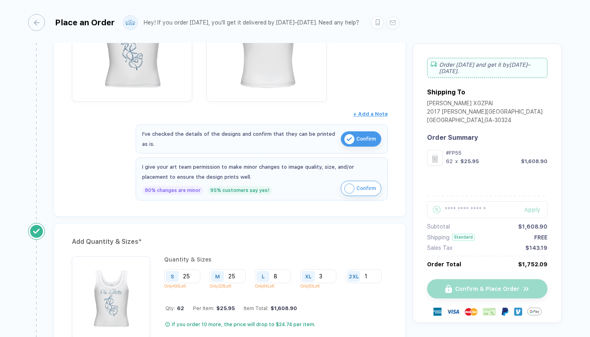 The height and width of the screenshot is (337, 590). What do you see at coordinates (308, 276) in the screenshot?
I see `div: XL` at bounding box center [308, 276].